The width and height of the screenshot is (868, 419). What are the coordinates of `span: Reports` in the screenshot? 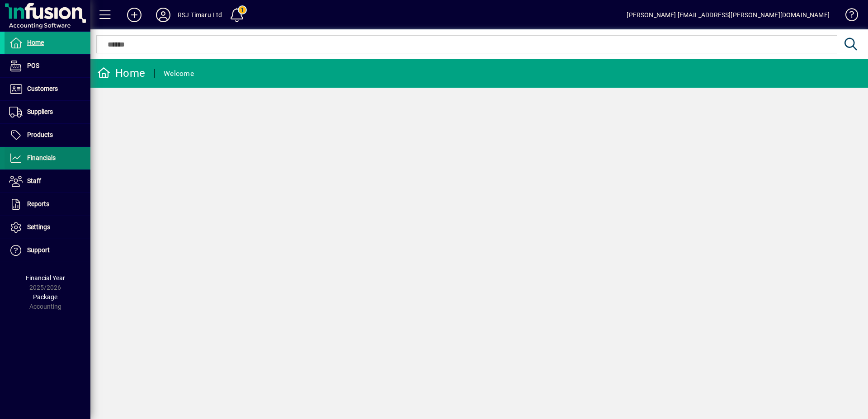 It's located at (38, 204).